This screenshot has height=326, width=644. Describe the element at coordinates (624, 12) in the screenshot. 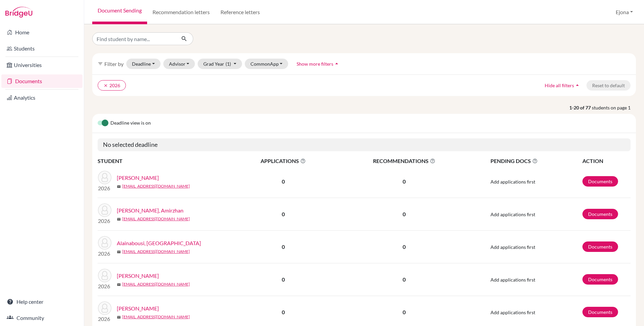

I see `button: Ejona` at that location.